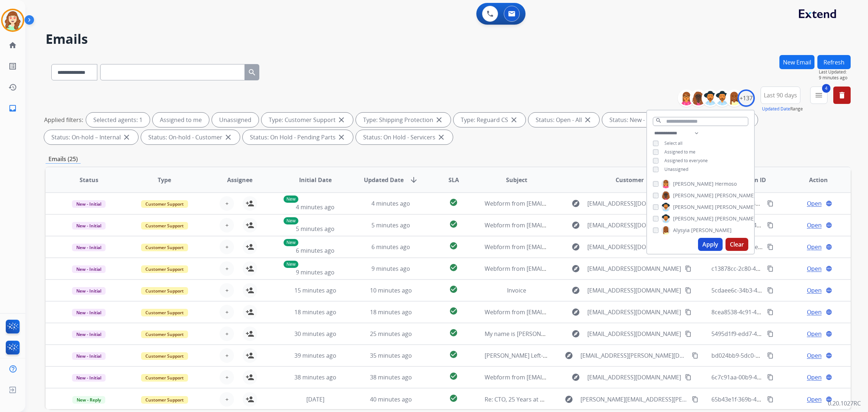 The width and height of the screenshot is (868, 412). I want to click on span: 9 minutes ago, so click(315, 272).